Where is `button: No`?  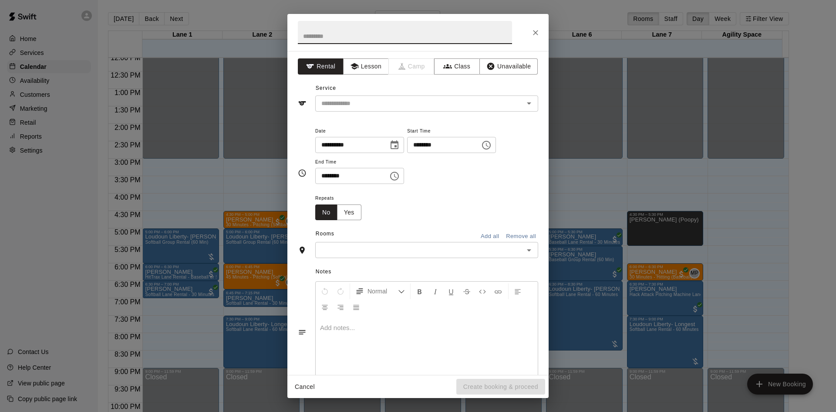 button: No is located at coordinates (326, 212).